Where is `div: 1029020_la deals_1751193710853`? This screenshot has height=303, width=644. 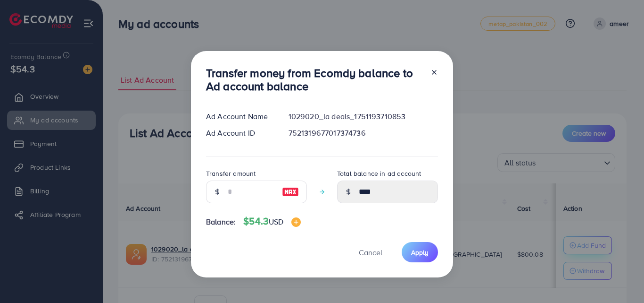
div: 1029020_la deals_1751193710853 is located at coordinates (363, 116).